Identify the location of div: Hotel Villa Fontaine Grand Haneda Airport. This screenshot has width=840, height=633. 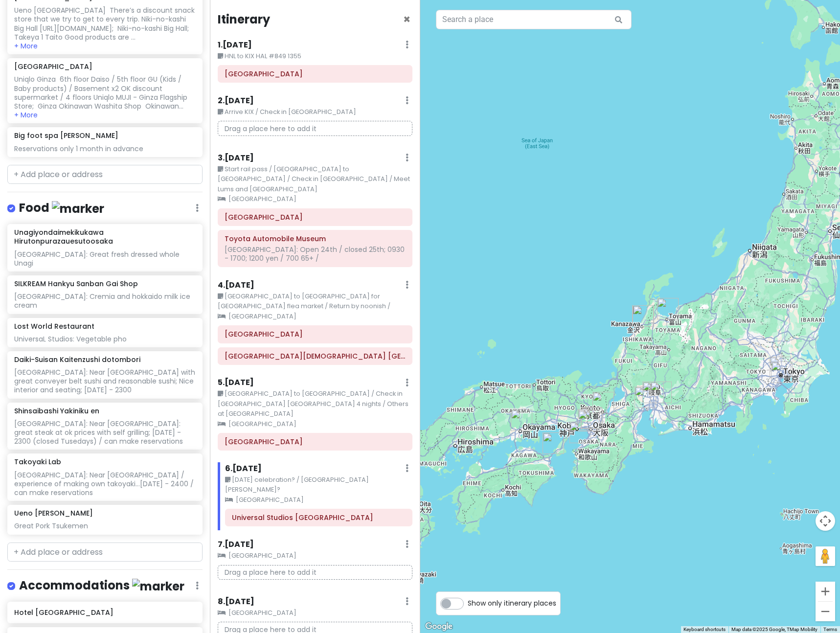
(782, 372).